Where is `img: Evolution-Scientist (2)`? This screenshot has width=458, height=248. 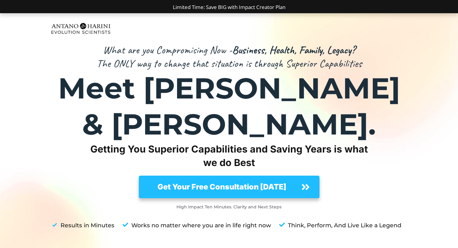 img: Evolution-Scientist (2) is located at coordinates (81, 28).